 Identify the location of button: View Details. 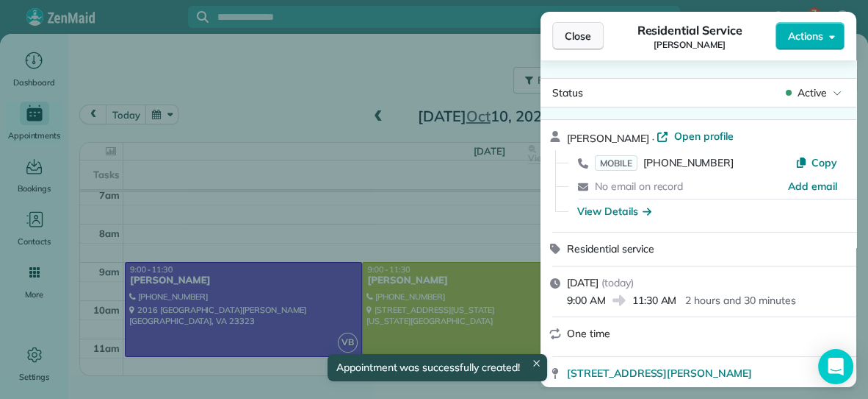
(614, 211).